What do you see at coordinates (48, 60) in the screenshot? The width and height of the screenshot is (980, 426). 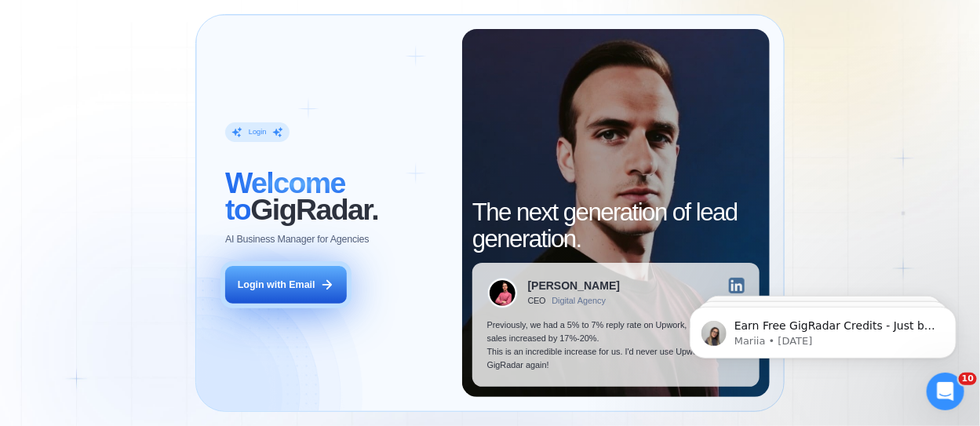 I see `img: Profile image for Mariia` at bounding box center [48, 60].